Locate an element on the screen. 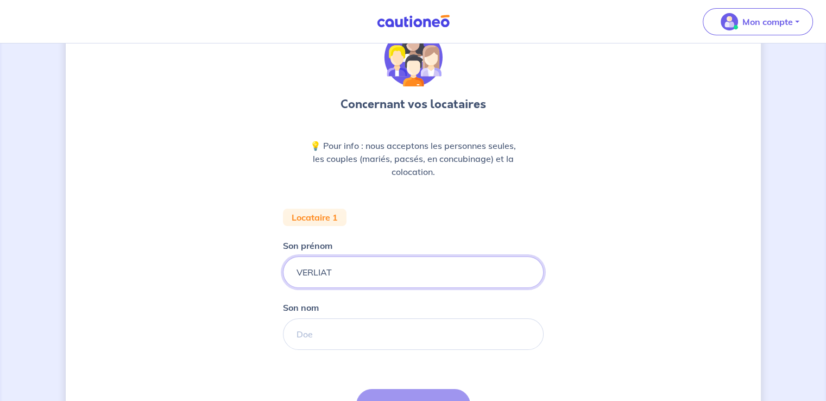 This screenshot has width=826, height=401. div: Locataire 1 is located at coordinates (315, 217).